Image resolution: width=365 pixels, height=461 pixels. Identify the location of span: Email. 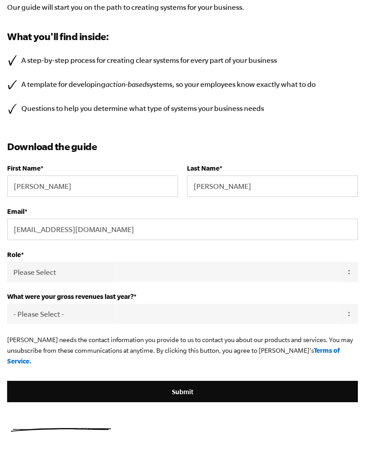
(16, 211).